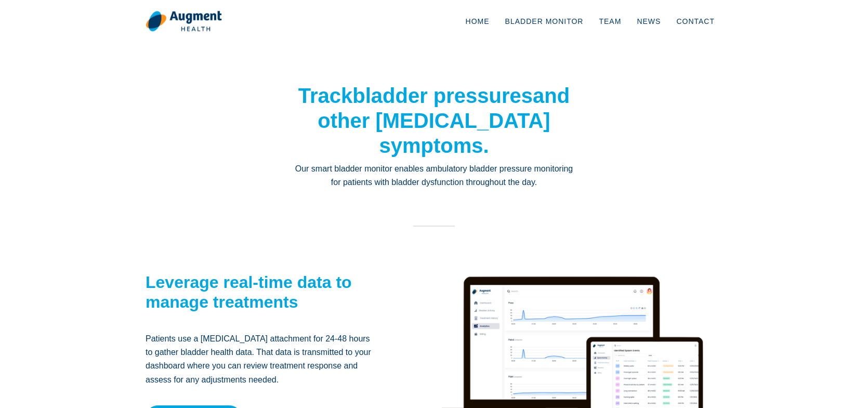 The height and width of the screenshot is (408, 868). Describe the element at coordinates (648, 22) in the screenshot. I see `a: News` at that location.